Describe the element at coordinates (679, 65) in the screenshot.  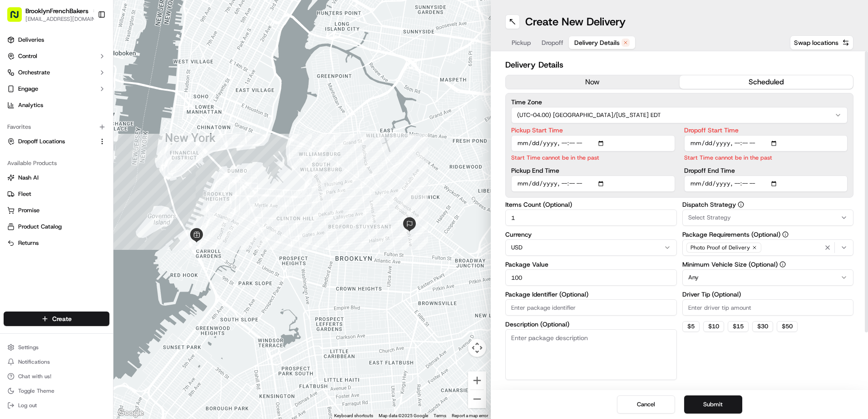
I see `h2: Delivery Details` at that location.